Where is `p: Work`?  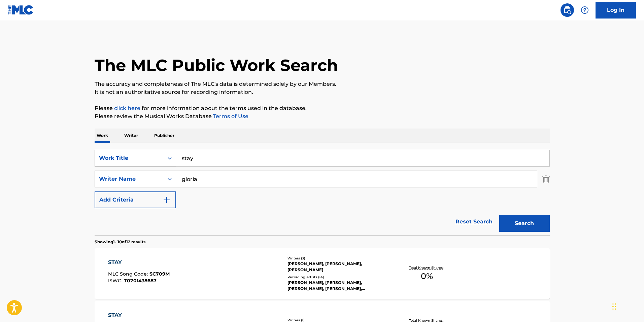 p: Work is located at coordinates (102, 136).